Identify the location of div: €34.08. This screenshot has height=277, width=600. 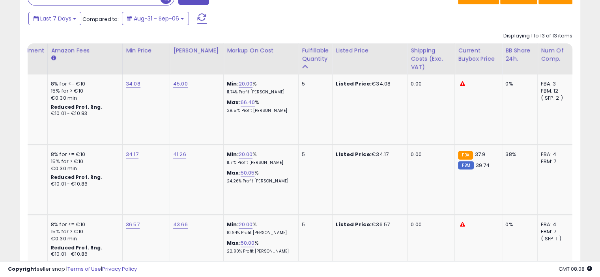
(369, 84).